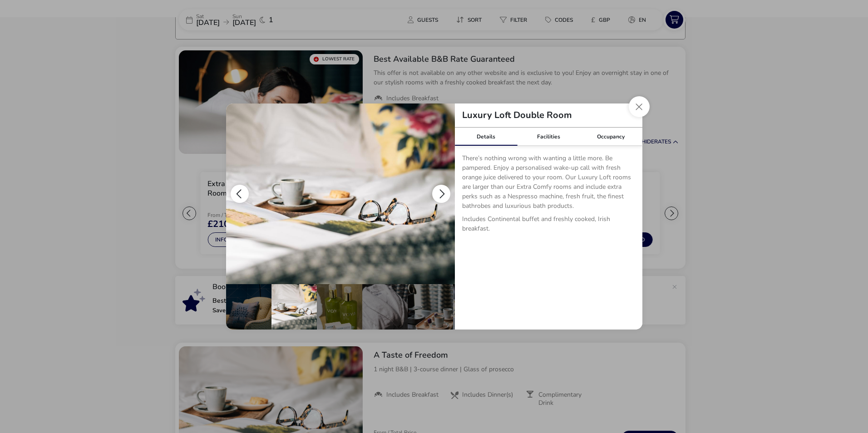 The height and width of the screenshot is (433, 868). I want to click on button: Close dialog, so click(639, 107).